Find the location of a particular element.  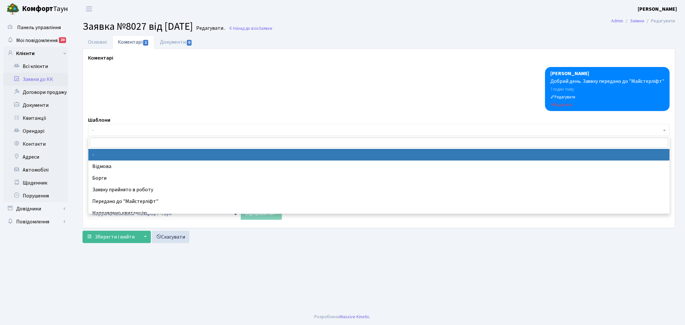

span: 1 is located at coordinates (146, 43).